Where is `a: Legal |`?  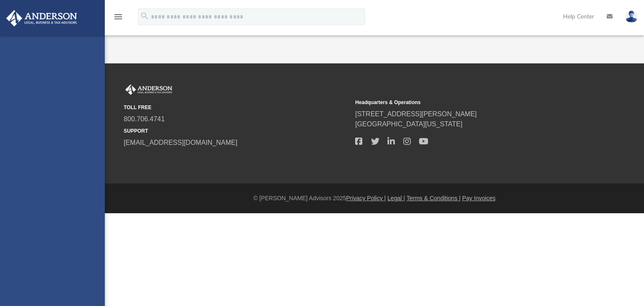 a: Legal | is located at coordinates (396, 198).